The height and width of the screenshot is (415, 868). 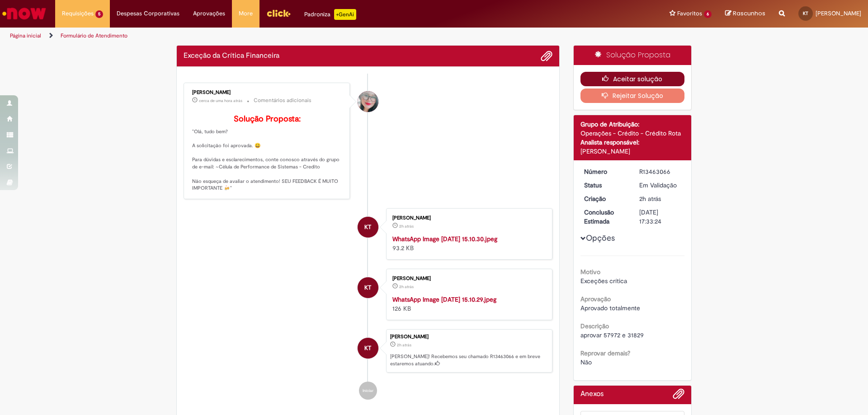 I want to click on div: Em Validação, so click(x=660, y=185).